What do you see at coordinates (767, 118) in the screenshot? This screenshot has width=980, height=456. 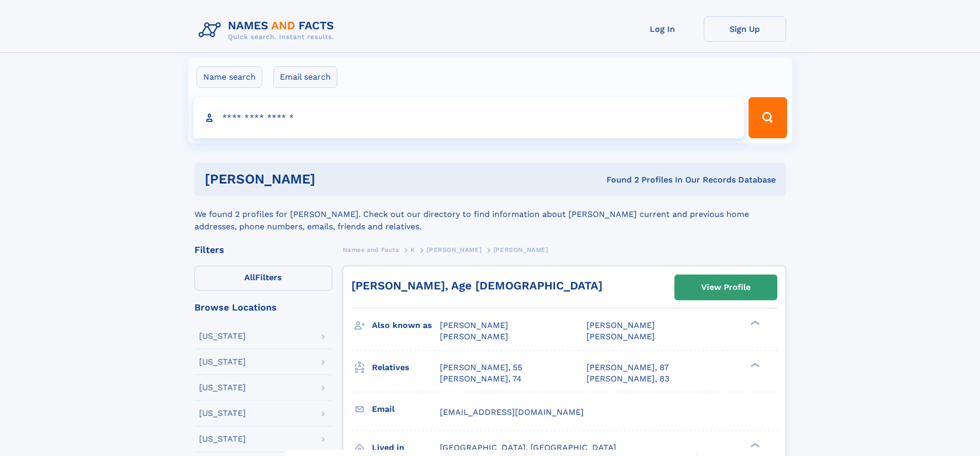 I see `button: Search Button` at bounding box center [767, 118].